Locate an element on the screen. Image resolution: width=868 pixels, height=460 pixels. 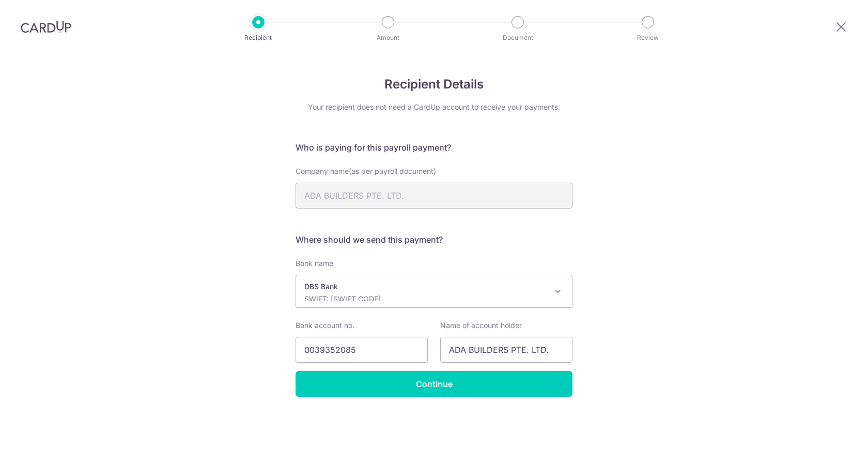
p: Document is located at coordinates (518, 38).